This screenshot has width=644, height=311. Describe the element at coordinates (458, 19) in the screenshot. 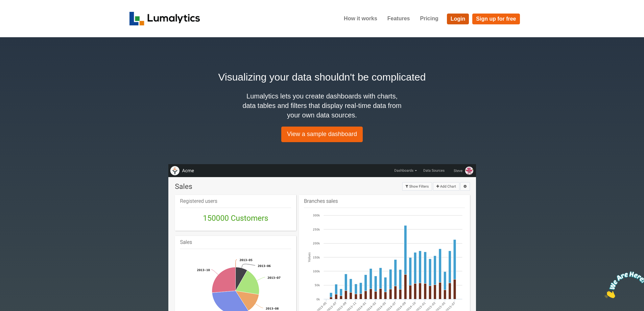

I see `a: Login` at that location.